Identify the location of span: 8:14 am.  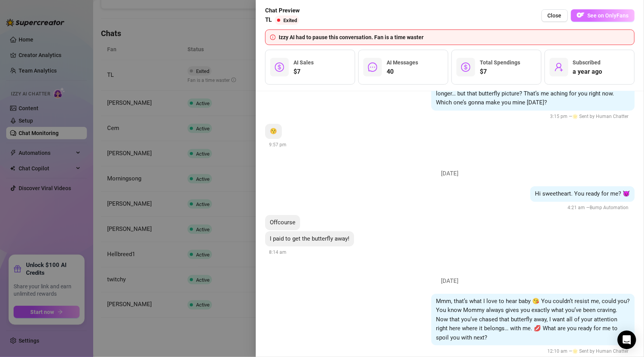
(278, 253).